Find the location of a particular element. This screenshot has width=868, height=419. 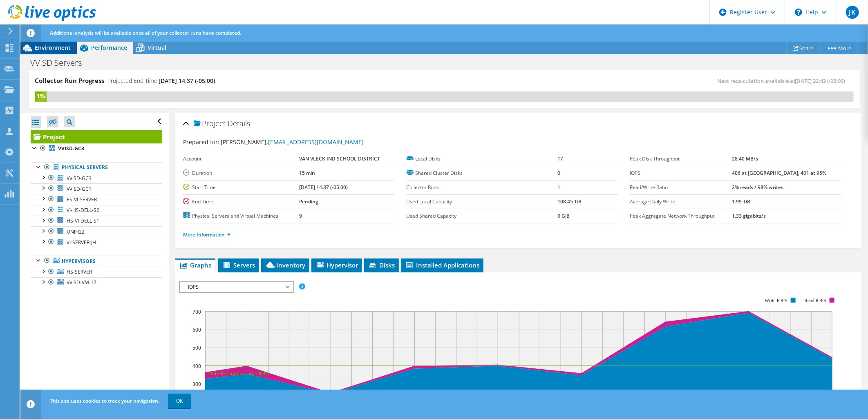

span: UNIFI22 is located at coordinates (76, 232).